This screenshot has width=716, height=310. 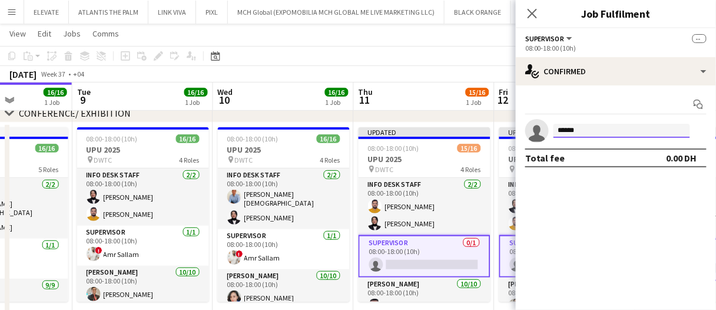 I want to click on button: ELEVATE, so click(x=47, y=12).